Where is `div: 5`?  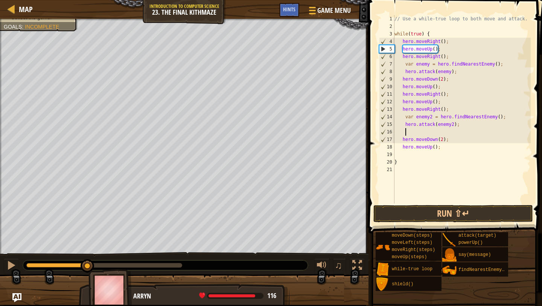
div: 5 is located at coordinates (387, 49).